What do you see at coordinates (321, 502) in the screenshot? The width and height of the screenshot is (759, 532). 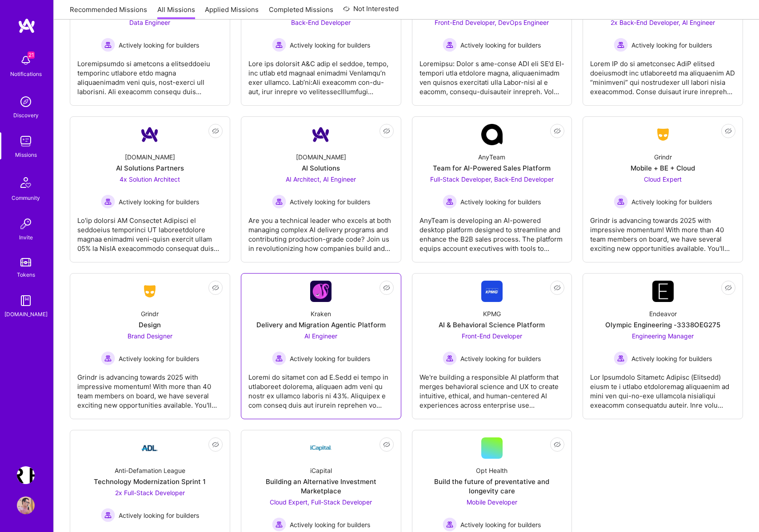 I see `span: Cloud Expert, Full-Stack Developer` at bounding box center [321, 502].